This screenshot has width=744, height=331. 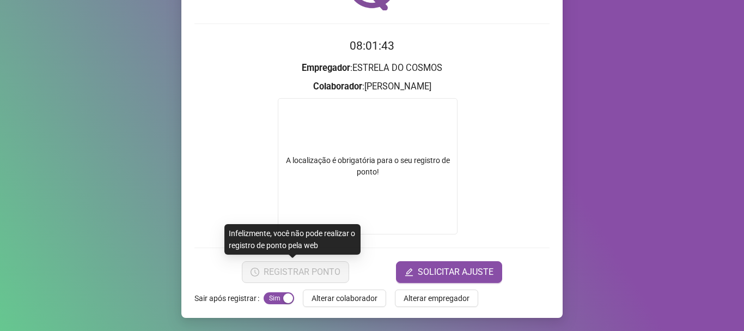 What do you see at coordinates (344, 298) in the screenshot?
I see `button: Alterar colaborador` at bounding box center [344, 298].